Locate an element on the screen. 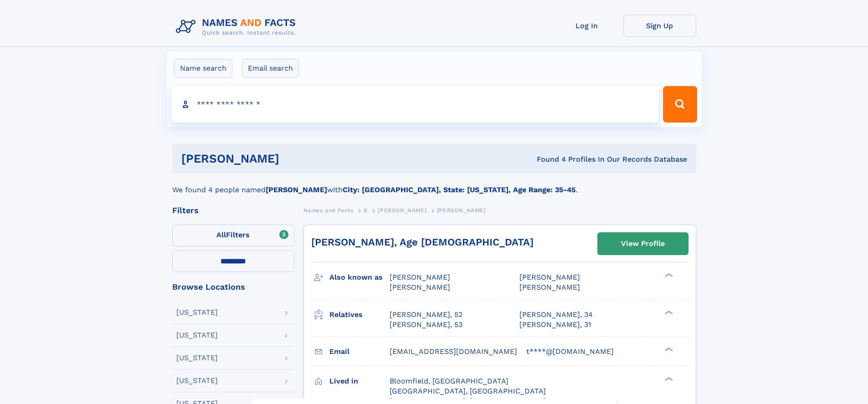  span: B is located at coordinates (366, 210).